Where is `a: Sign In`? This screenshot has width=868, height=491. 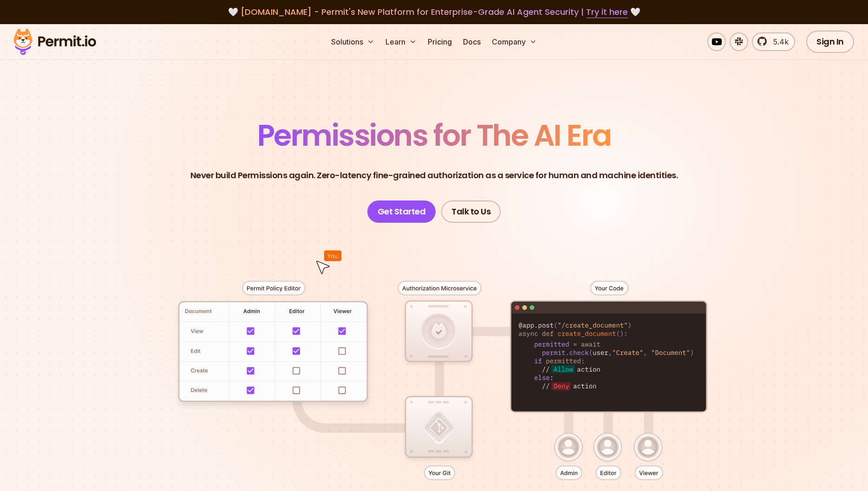 a: Sign In is located at coordinates (830, 42).